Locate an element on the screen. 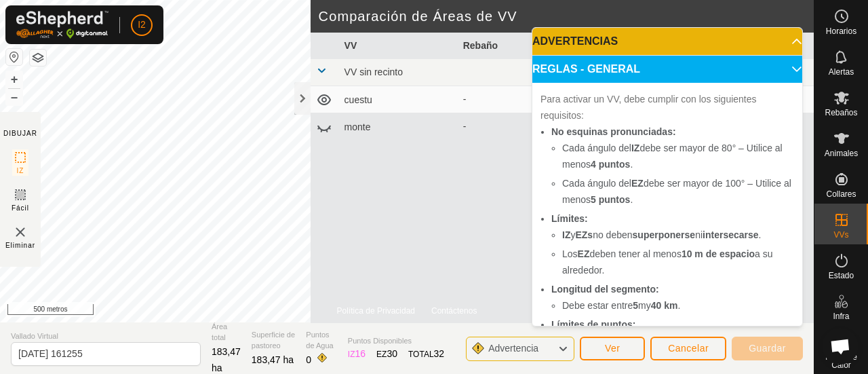 The image size is (868, 374). font: 5 puntos is located at coordinates (610, 200).